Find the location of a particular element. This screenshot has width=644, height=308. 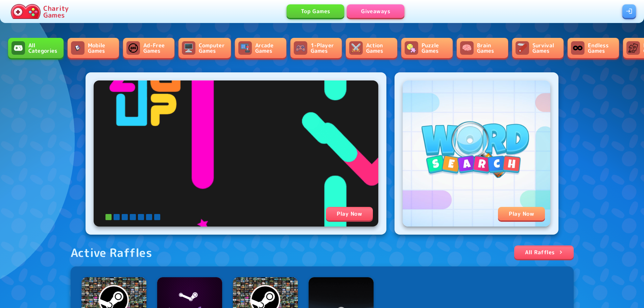

img: Zig Up is located at coordinates (236, 154).